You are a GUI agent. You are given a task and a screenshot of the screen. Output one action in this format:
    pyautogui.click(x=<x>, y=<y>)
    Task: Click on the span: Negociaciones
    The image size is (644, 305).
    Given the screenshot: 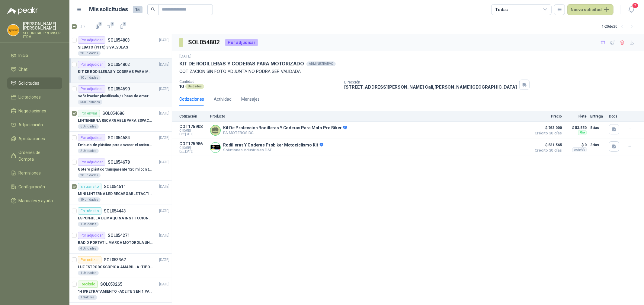 What is the action you would take?
    pyautogui.click(x=32, y=111)
    